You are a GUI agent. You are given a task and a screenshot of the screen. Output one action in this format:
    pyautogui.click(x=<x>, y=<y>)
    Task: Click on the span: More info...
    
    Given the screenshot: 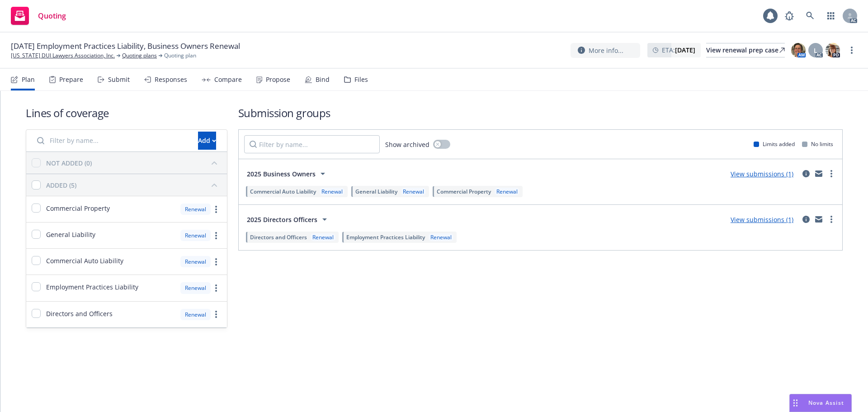 What is the action you would take?
    pyautogui.click(x=606, y=50)
    